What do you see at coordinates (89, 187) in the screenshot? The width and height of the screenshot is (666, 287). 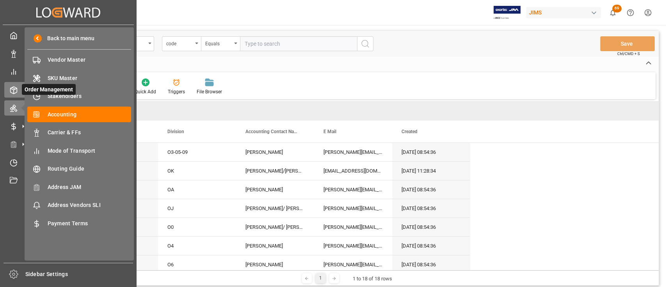 I see `span: Address JAM` at bounding box center [89, 187].